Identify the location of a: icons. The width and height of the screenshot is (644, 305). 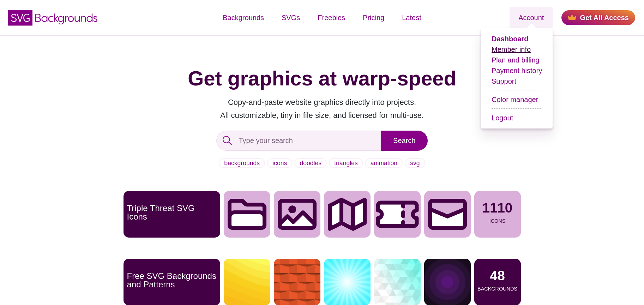
(279, 163).